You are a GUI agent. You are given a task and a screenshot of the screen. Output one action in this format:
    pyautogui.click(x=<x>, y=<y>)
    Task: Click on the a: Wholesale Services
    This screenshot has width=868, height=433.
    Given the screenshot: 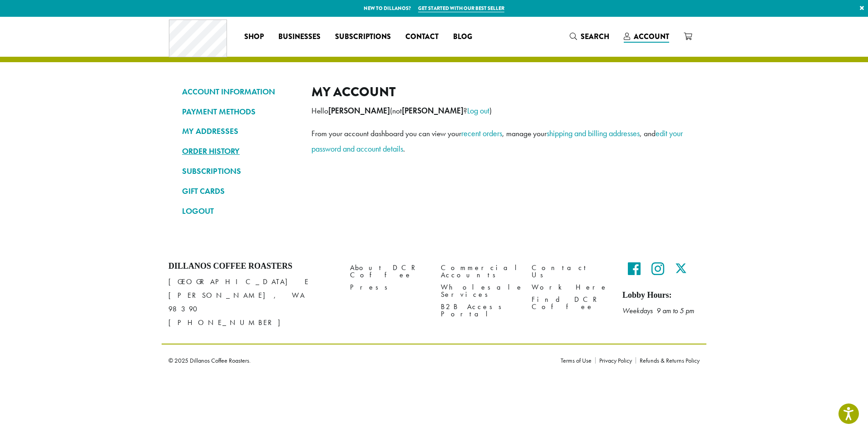 What is the action you would take?
    pyautogui.click(x=479, y=291)
    